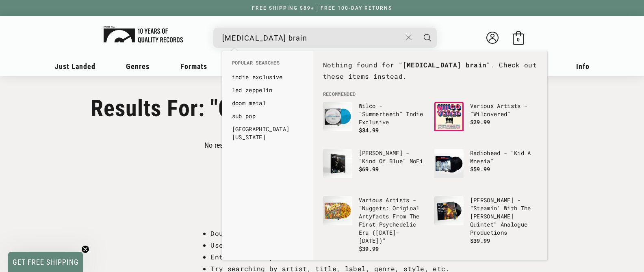  I want to click on li: Recommended, so click(430, 94).